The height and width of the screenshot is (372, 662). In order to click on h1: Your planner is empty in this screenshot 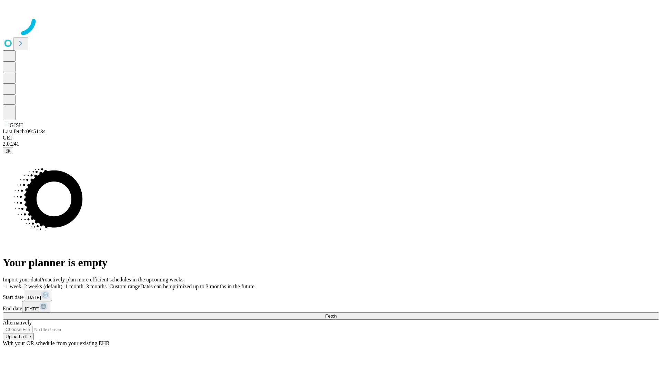, I will do `click(331, 263)`.